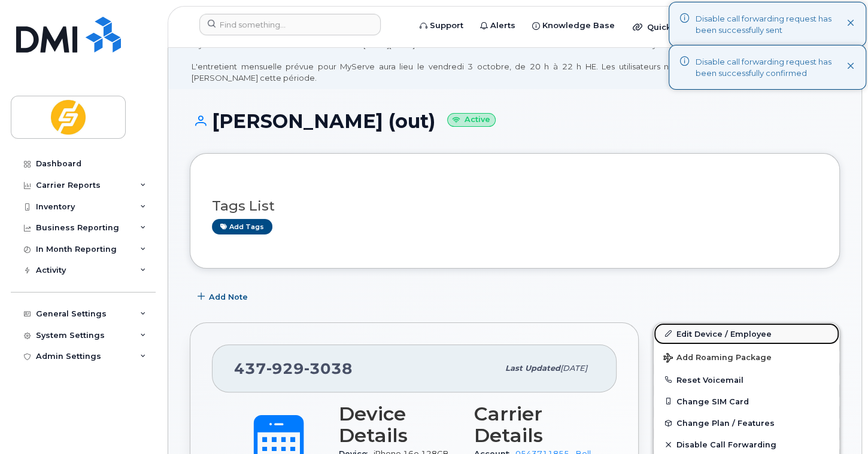 This screenshot has width=868, height=454. I want to click on h3: Tags List, so click(515, 206).